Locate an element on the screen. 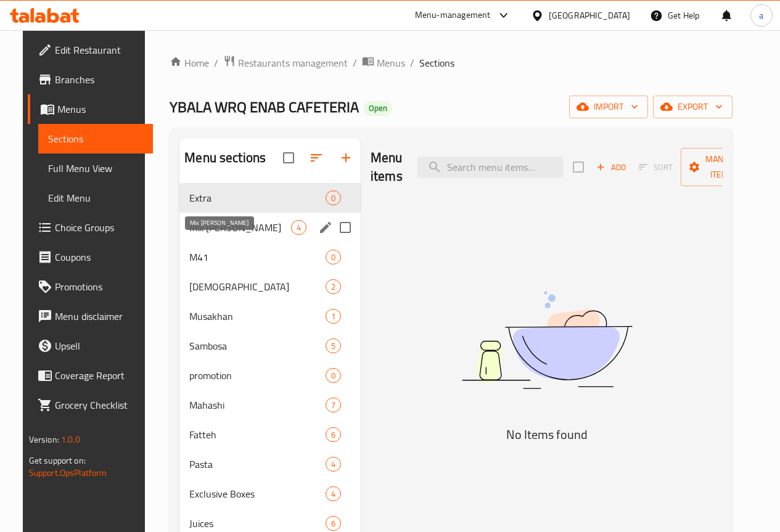 The image size is (780, 532). a: Support.OpsPlatform is located at coordinates (68, 473).